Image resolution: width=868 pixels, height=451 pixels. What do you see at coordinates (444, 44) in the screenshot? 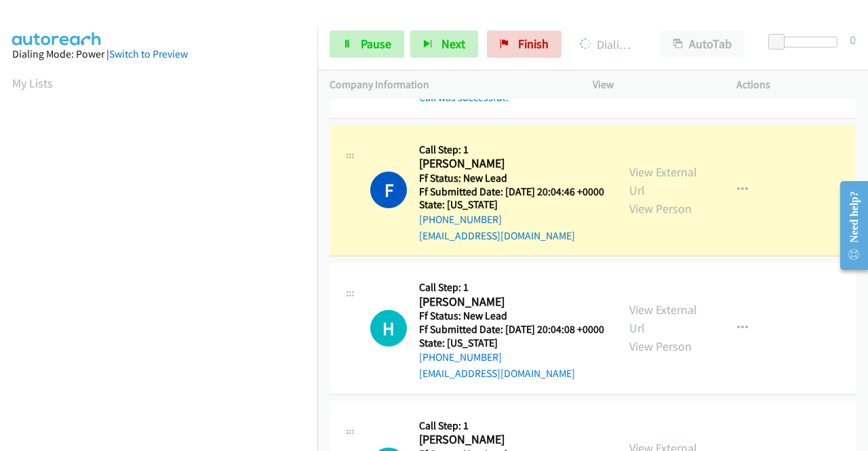
I see `button: Next` at bounding box center [444, 44].